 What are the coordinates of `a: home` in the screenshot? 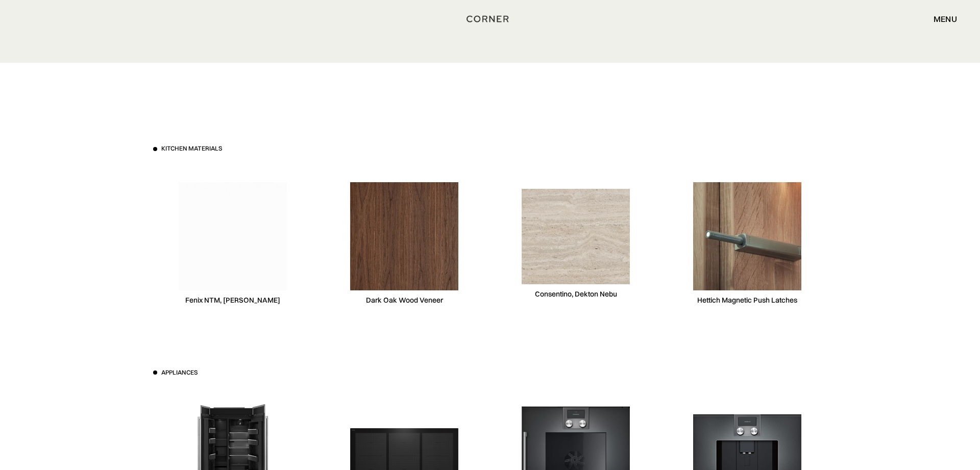 It's located at (490, 19).